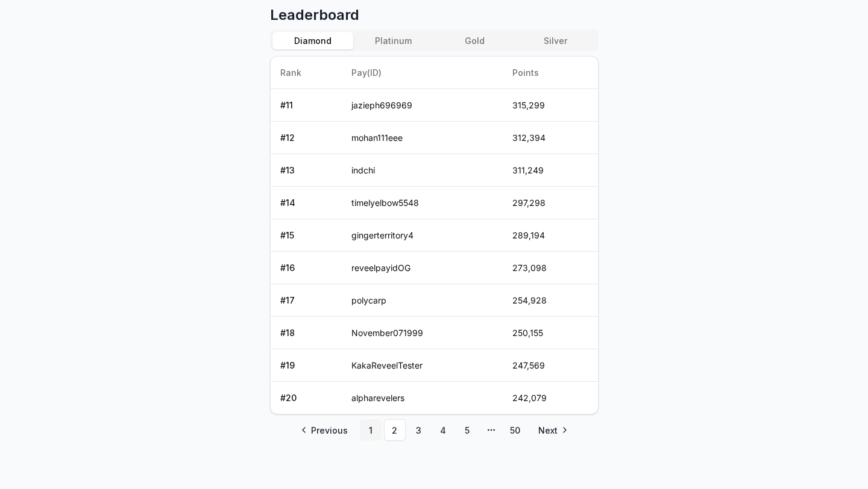 Image resolution: width=868 pixels, height=489 pixels. Describe the element at coordinates (306, 138) in the screenshot. I see `td: # 12` at that location.